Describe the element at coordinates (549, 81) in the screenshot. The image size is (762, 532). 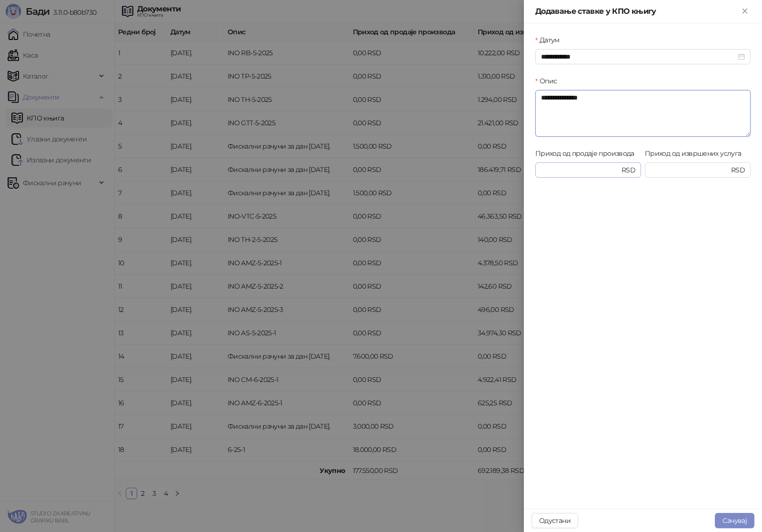
I see `label: Опис` at that location.